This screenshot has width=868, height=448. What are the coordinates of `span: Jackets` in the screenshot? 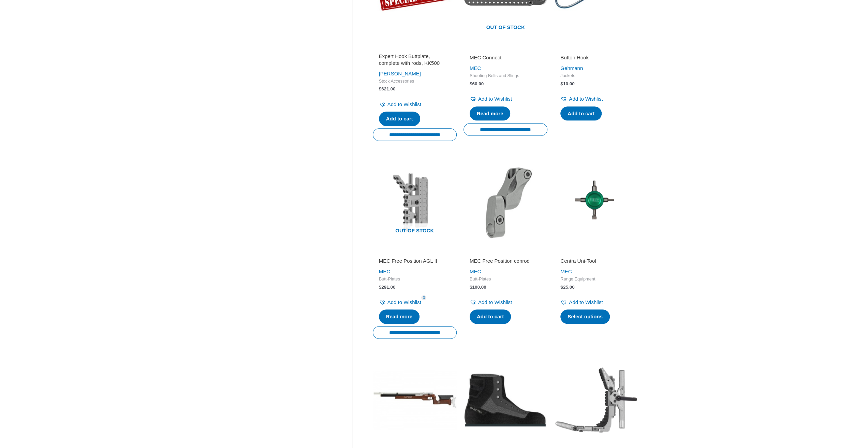 It's located at (596, 76).